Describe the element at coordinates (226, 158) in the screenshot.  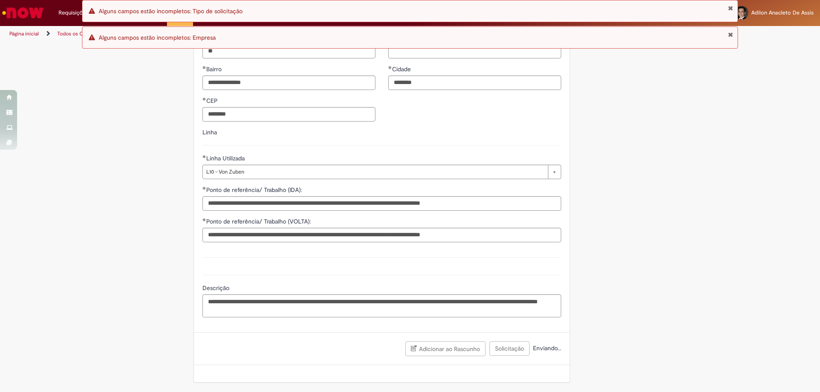
I see `span: Linha Utilizada` at that location.